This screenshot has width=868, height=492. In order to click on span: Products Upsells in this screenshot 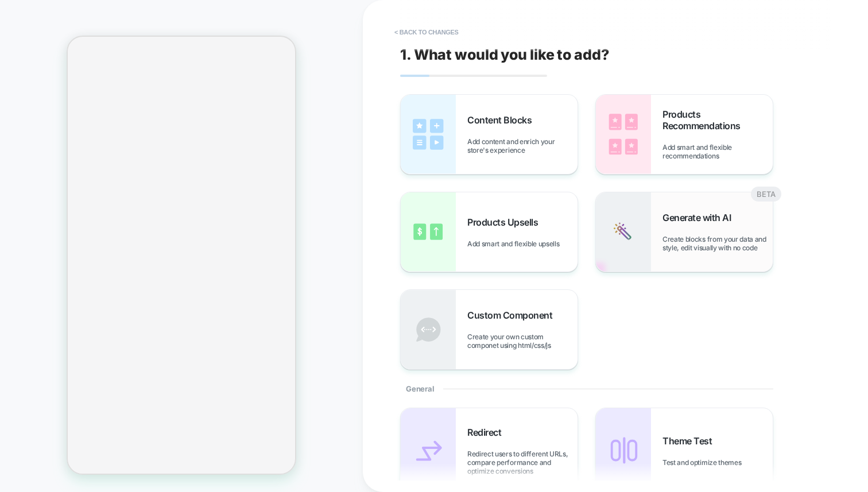, I will do `click(505, 222)`.